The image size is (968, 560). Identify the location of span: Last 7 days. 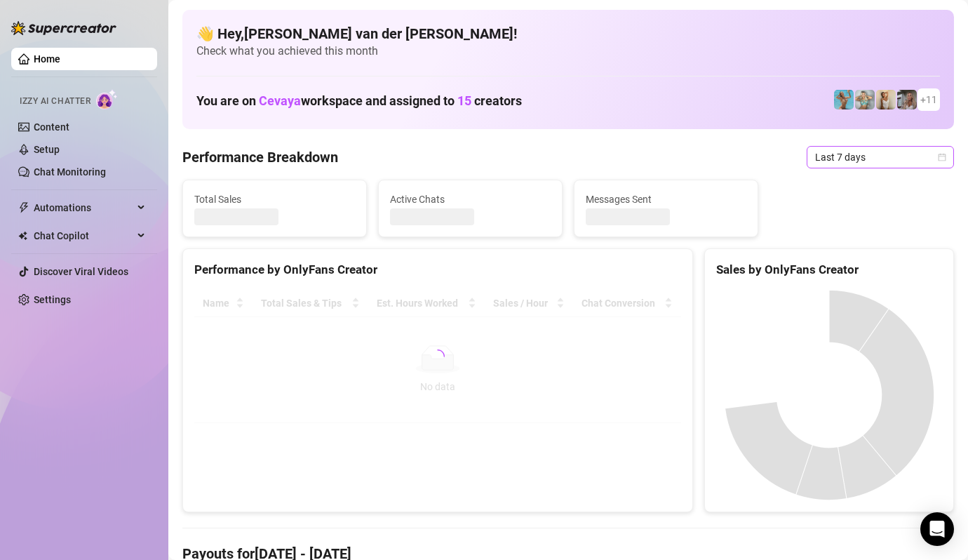
(881, 157).